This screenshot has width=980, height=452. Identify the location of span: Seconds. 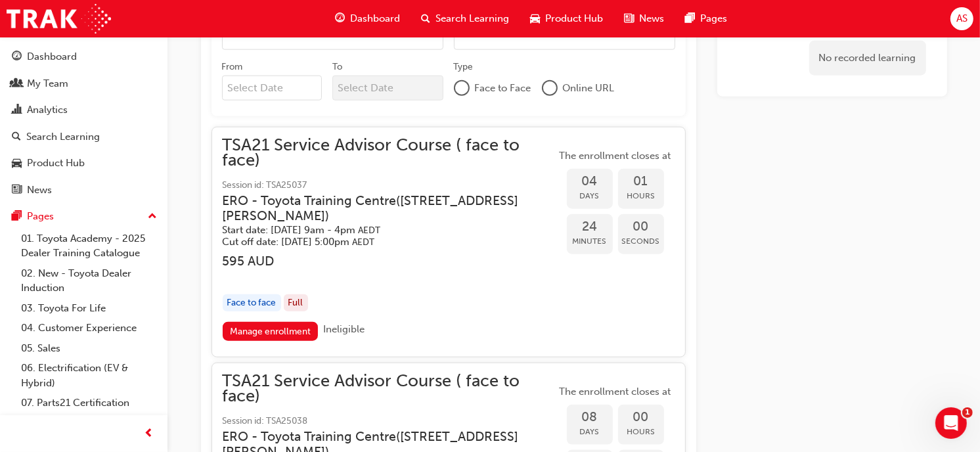
(641, 241).